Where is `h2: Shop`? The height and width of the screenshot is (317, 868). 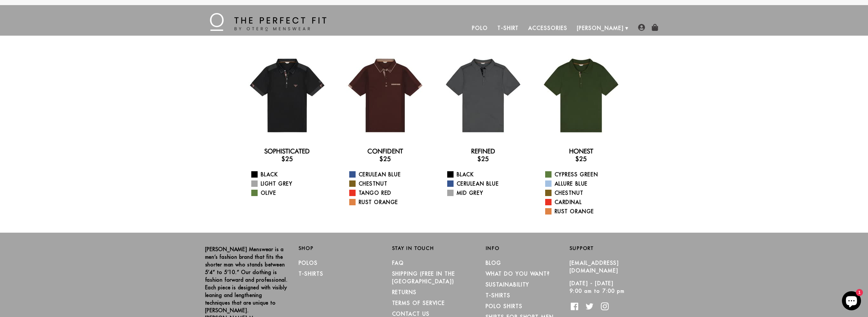 h2: Shop is located at coordinates (340, 248).